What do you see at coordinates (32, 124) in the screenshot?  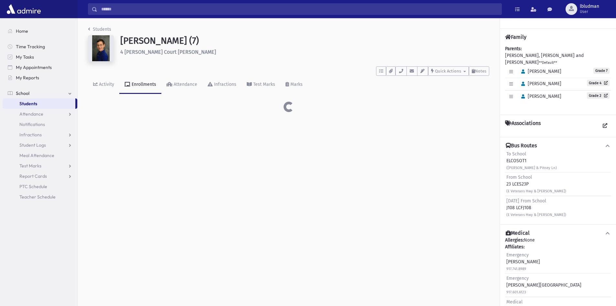 I see `span: Notifications` at bounding box center [32, 124].